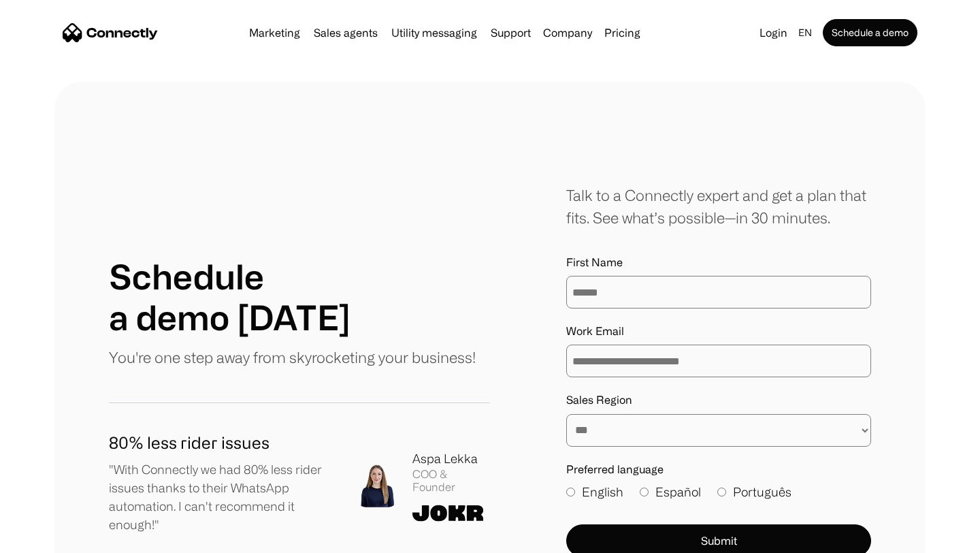  Describe the element at coordinates (718, 469) in the screenshot. I see `label: Preferred language` at that location.